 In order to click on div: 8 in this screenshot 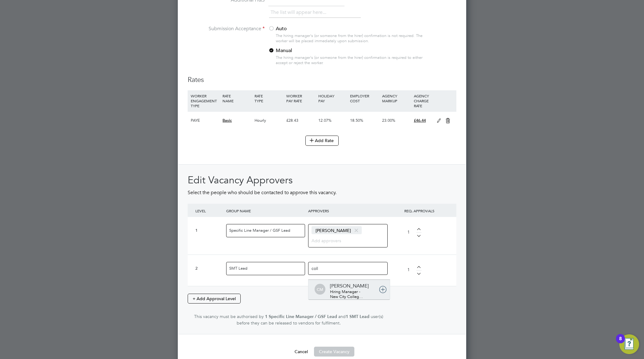, I will do `click(620, 343)`.